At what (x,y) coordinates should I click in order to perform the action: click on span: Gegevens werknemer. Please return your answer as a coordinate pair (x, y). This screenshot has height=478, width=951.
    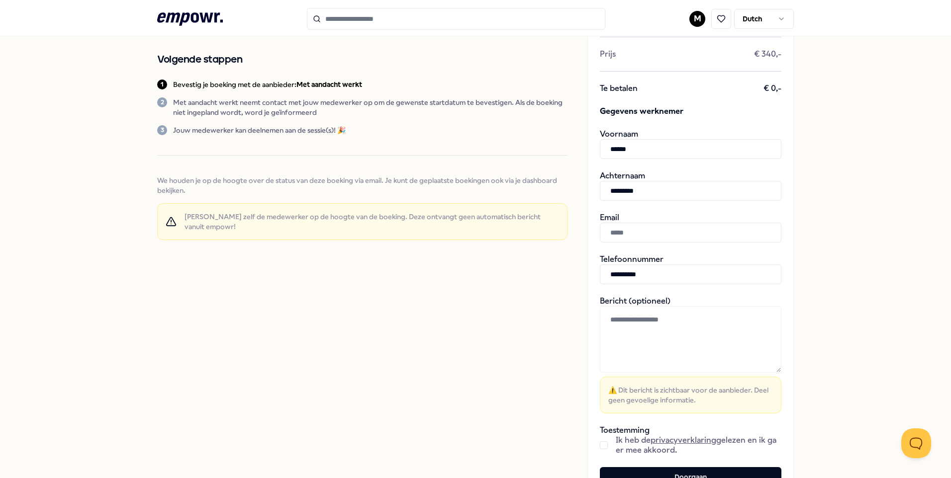
    Looking at the image, I should click on (690, 111).